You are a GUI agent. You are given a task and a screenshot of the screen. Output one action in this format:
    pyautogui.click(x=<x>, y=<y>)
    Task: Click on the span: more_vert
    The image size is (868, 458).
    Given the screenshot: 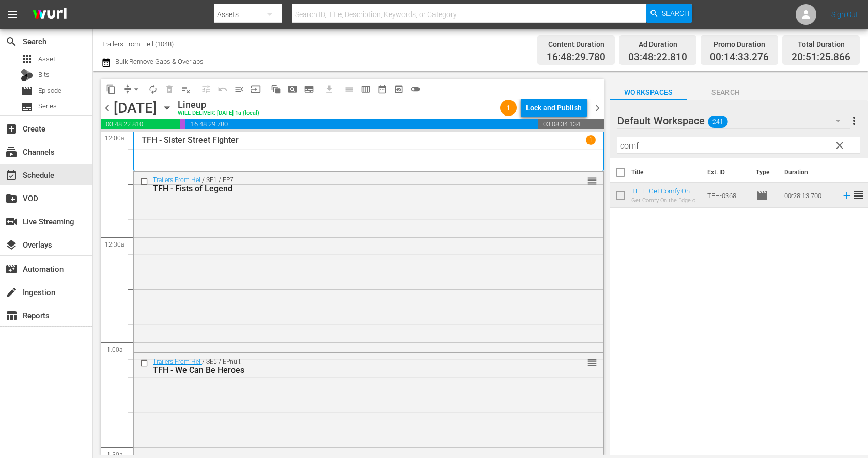 What is the action you would take?
    pyautogui.click(x=854, y=121)
    